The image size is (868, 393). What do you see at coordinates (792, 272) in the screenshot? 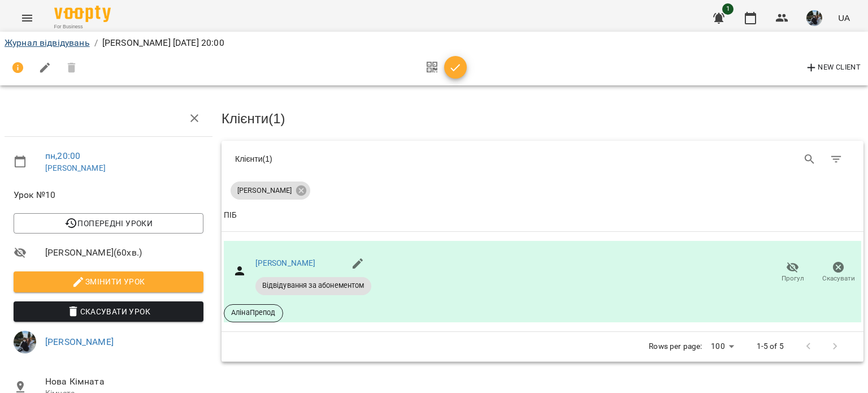
I see `button: Прогул` at bounding box center [792, 272].